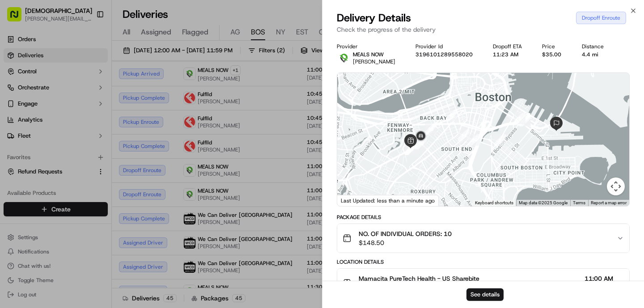 Image resolution: width=644 pixels, height=308 pixels. Describe the element at coordinates (92, 63) in the screenshot. I see `input: Got a question? Start typing here...` at that location.